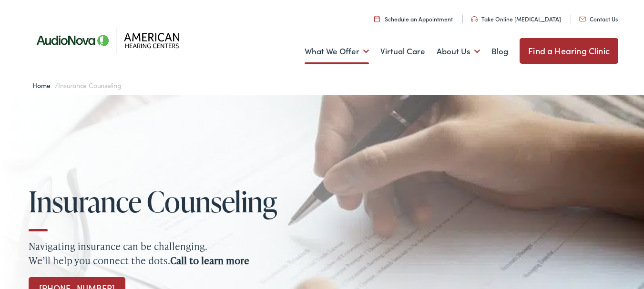  What do you see at coordinates (44, 85) in the screenshot?
I see `a: Home` at bounding box center [44, 85].